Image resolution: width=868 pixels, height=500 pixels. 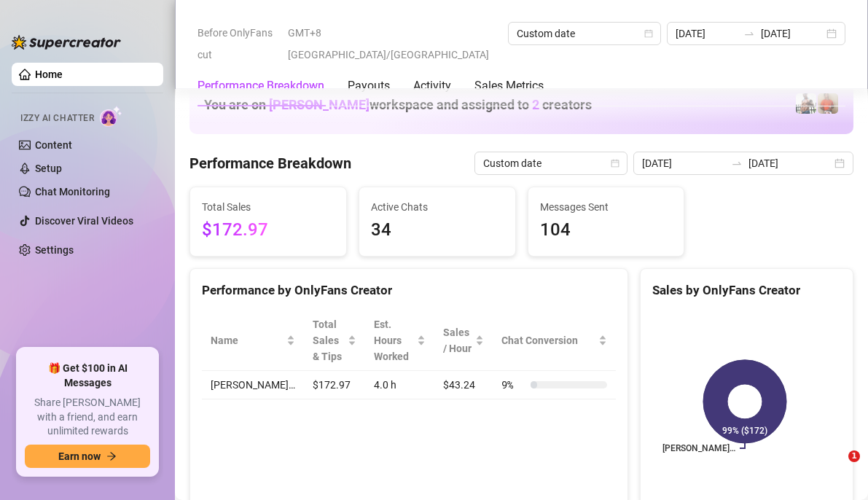 I want to click on img: AI Chatter, so click(x=111, y=116).